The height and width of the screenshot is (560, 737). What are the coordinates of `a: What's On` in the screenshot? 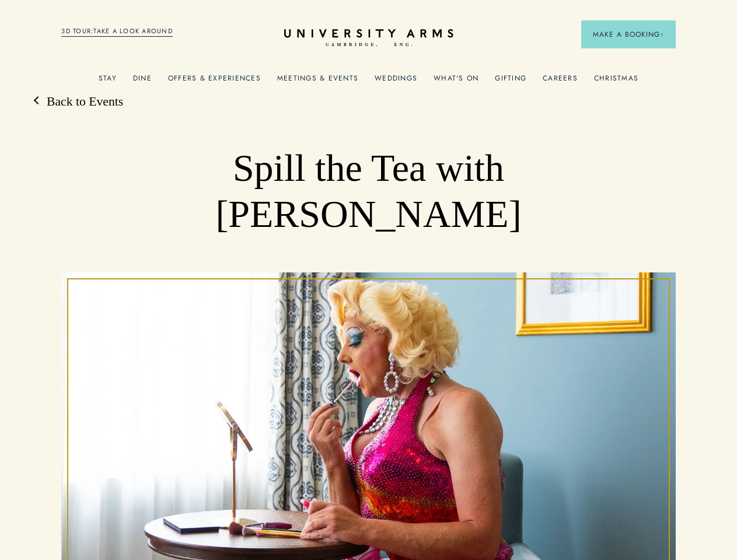 It's located at (456, 82).